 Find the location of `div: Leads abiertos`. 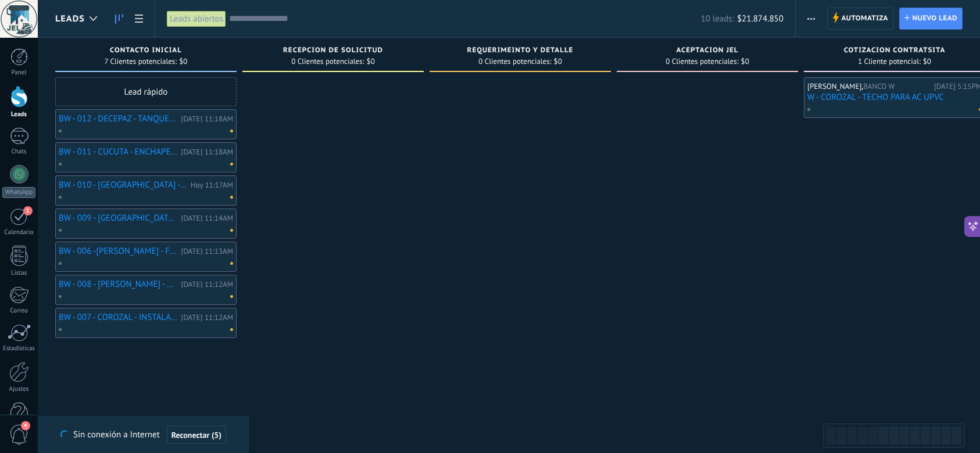

div: Leads abiertos is located at coordinates (197, 19).